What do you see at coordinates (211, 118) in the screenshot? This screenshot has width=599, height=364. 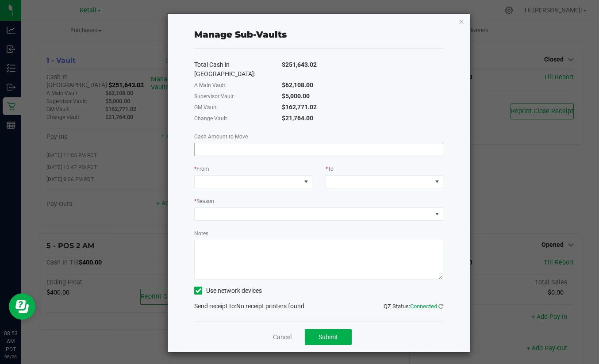 I see `span: Change Vault:` at bounding box center [211, 118].